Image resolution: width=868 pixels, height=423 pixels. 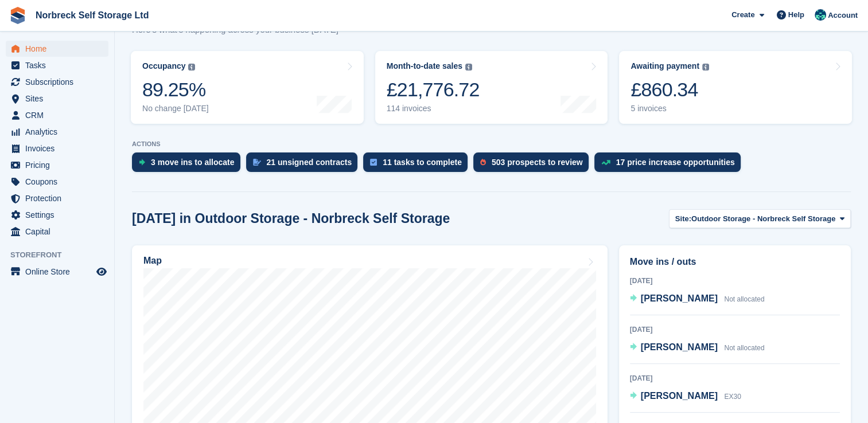 I want to click on a: Month-to-date sales £21,776.72 114 invoices, so click(x=492, y=87).